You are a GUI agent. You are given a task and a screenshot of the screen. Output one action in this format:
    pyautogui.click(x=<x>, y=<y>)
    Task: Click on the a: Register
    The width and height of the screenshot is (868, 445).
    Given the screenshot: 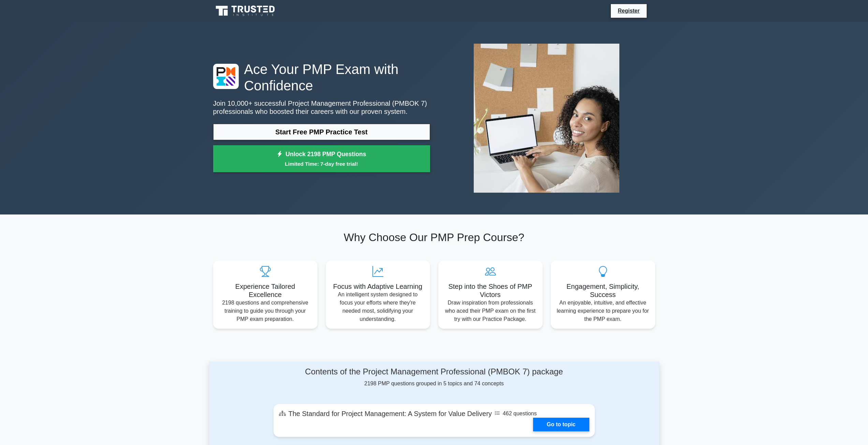 What is the action you would take?
    pyautogui.click(x=629, y=11)
    